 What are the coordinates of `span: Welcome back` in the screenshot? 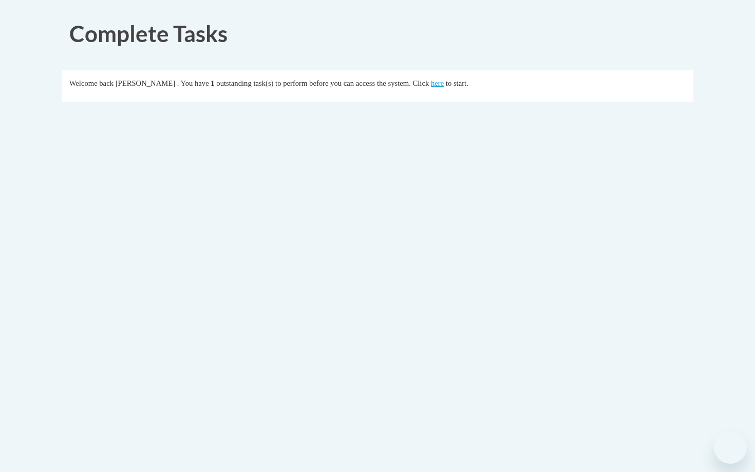 It's located at (91, 83).